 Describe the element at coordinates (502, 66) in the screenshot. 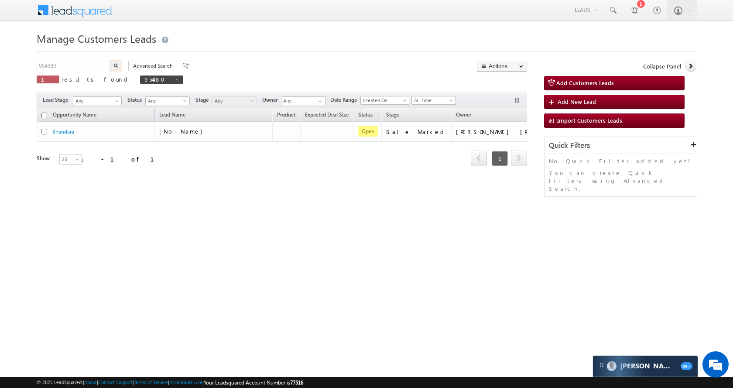

I see `button: Actions` at that location.